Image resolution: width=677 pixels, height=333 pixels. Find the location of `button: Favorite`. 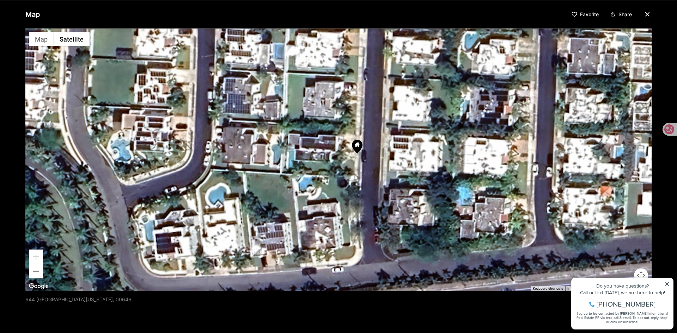

button: Favorite is located at coordinates (585, 14).